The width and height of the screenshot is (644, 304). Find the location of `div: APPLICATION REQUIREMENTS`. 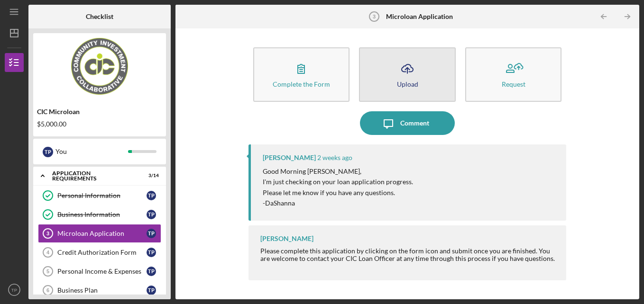

div: APPLICATION REQUIREMENTS is located at coordinates (93, 176).